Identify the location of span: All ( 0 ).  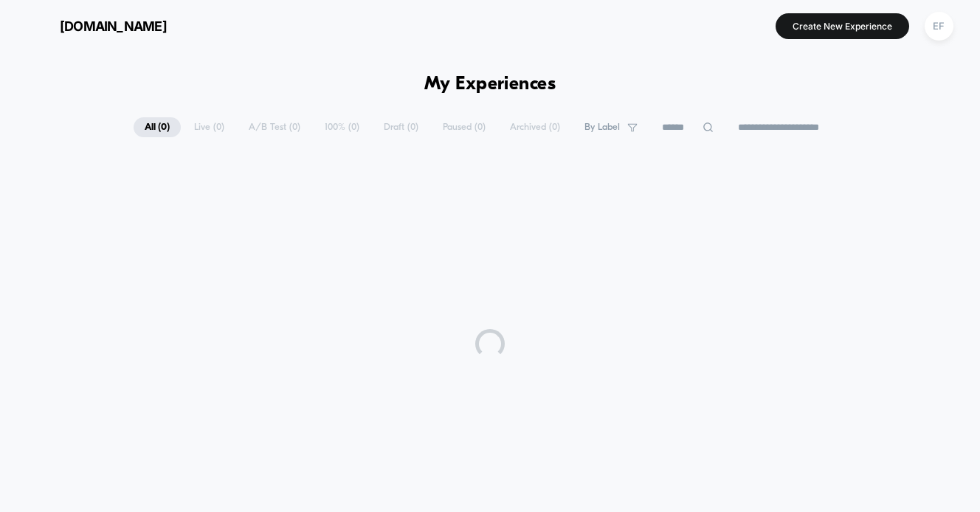
(158, 127).